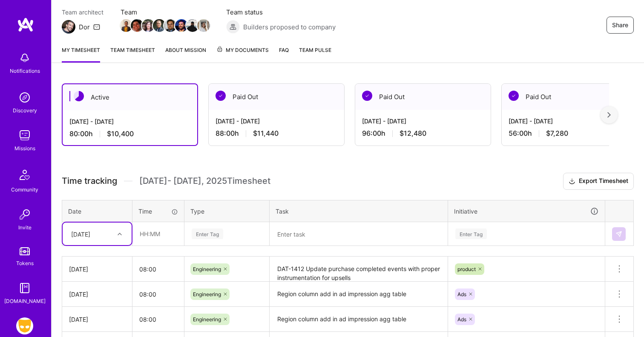  What do you see at coordinates (359, 212) in the screenshot?
I see `th: Task` at bounding box center [359, 212].